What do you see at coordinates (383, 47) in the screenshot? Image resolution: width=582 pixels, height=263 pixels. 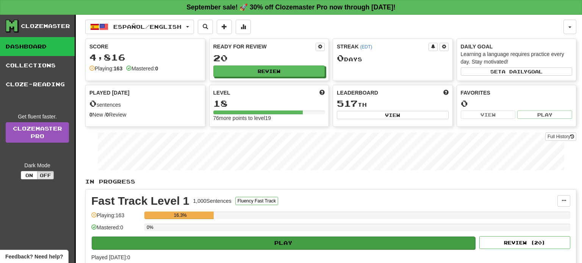 I see `div: Streak` at bounding box center [383, 47].